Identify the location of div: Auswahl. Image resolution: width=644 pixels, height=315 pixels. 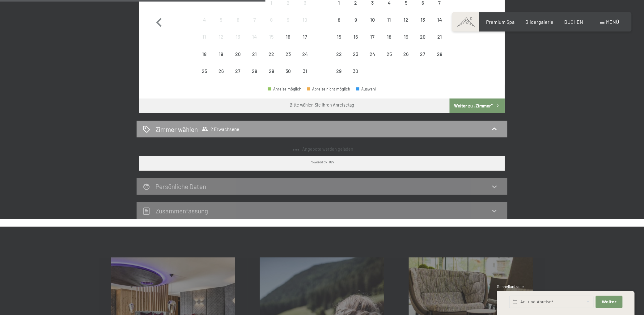
(366, 89).